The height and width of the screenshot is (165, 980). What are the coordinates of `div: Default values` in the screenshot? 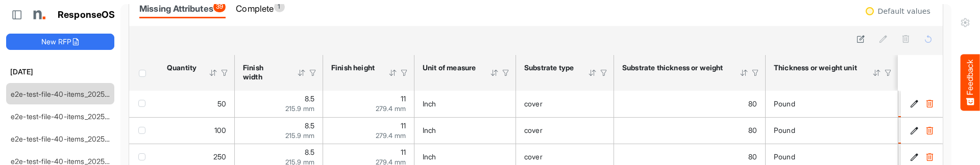 It's located at (904, 12).